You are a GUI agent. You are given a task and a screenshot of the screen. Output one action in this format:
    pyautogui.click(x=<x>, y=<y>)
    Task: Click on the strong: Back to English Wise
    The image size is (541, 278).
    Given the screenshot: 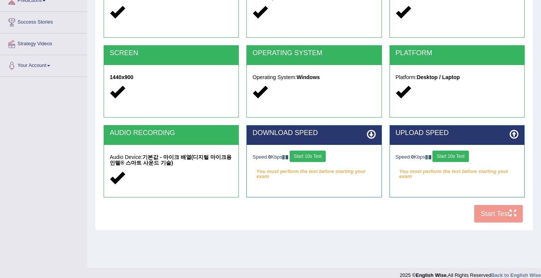 What is the action you would take?
    pyautogui.click(x=516, y=275)
    